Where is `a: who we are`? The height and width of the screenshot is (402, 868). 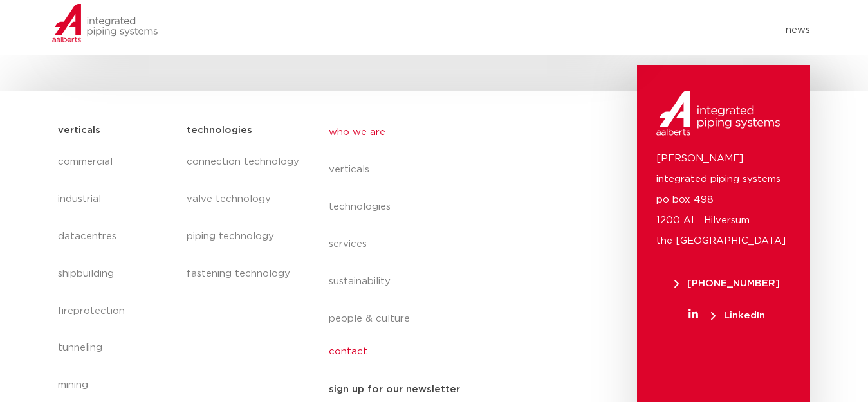
a: who we are is located at coordinates (447, 132).